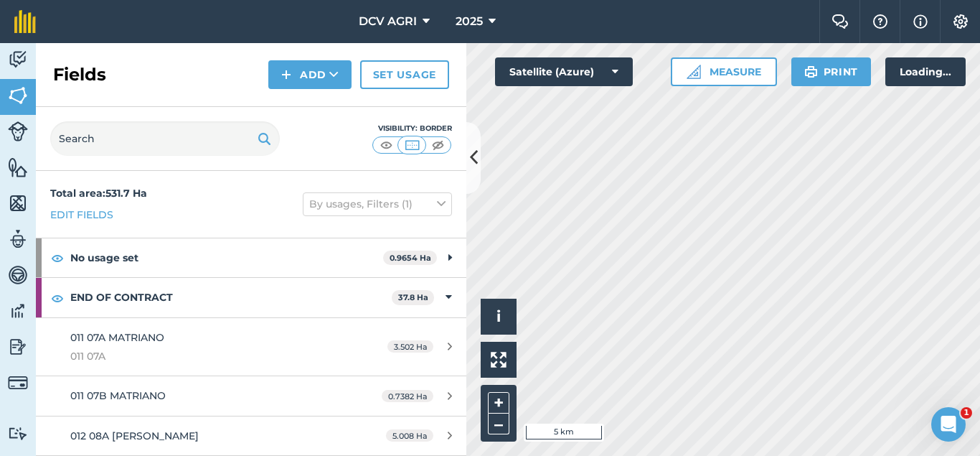 This screenshot has height=456, width=980. What do you see at coordinates (82, 215) in the screenshot?
I see `a: Edit fields` at bounding box center [82, 215].